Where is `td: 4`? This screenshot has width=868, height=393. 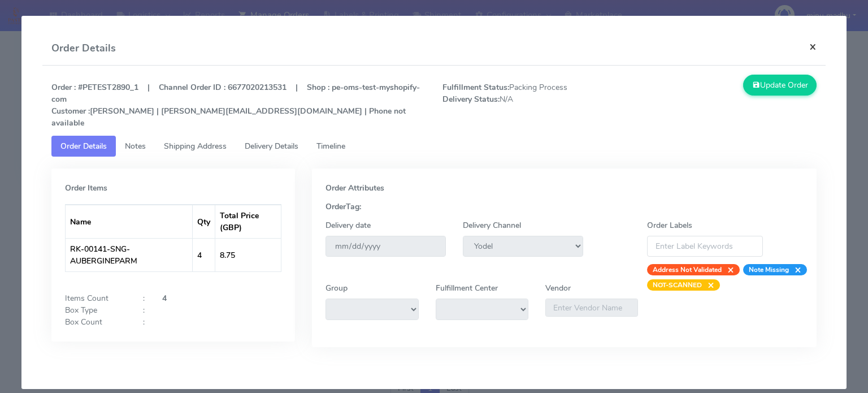
td: 4 is located at coordinates (204, 254).